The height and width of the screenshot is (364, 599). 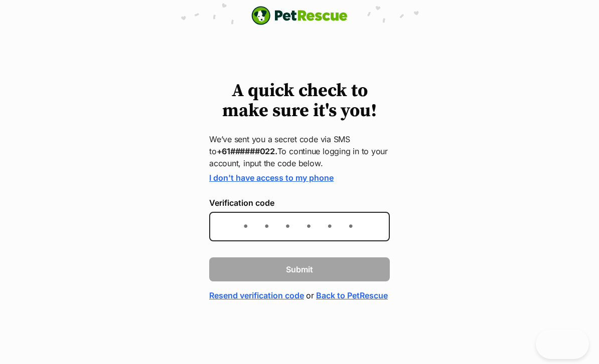 What do you see at coordinates (300, 270) in the screenshot?
I see `button: Submit` at bounding box center [300, 270].